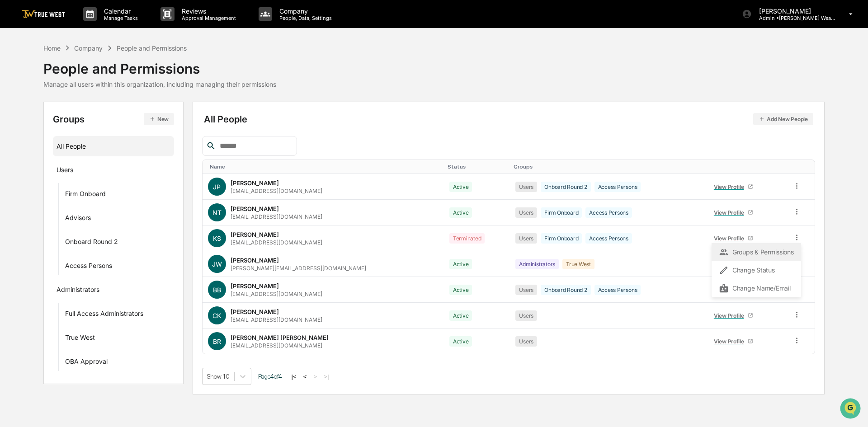 The width and height of the screenshot is (868, 427). I want to click on div: Administrators, so click(537, 264).